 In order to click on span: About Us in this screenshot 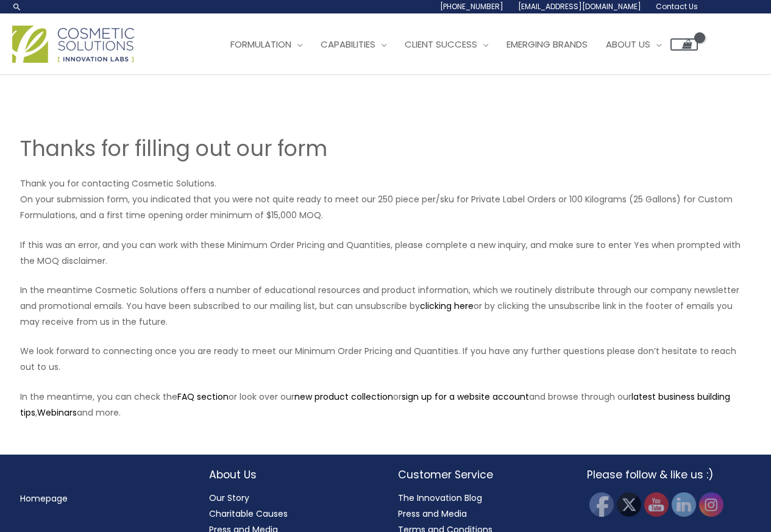, I will do `click(628, 44)`.